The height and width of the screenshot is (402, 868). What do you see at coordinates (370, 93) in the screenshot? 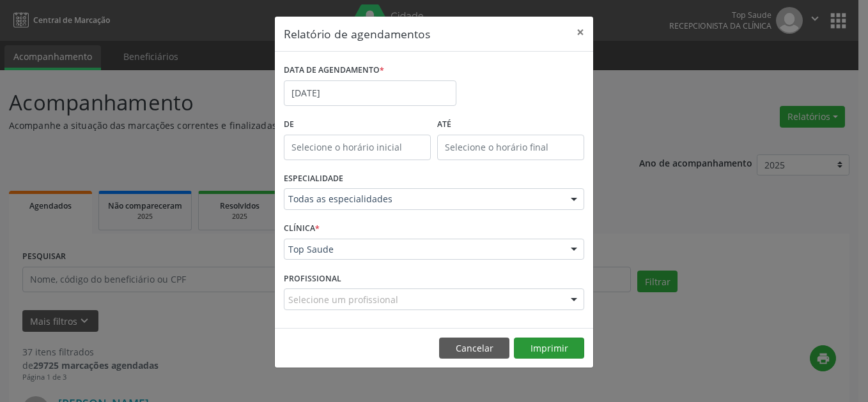
I see `input: Selecione uma data ou intervalo` at bounding box center [370, 93].